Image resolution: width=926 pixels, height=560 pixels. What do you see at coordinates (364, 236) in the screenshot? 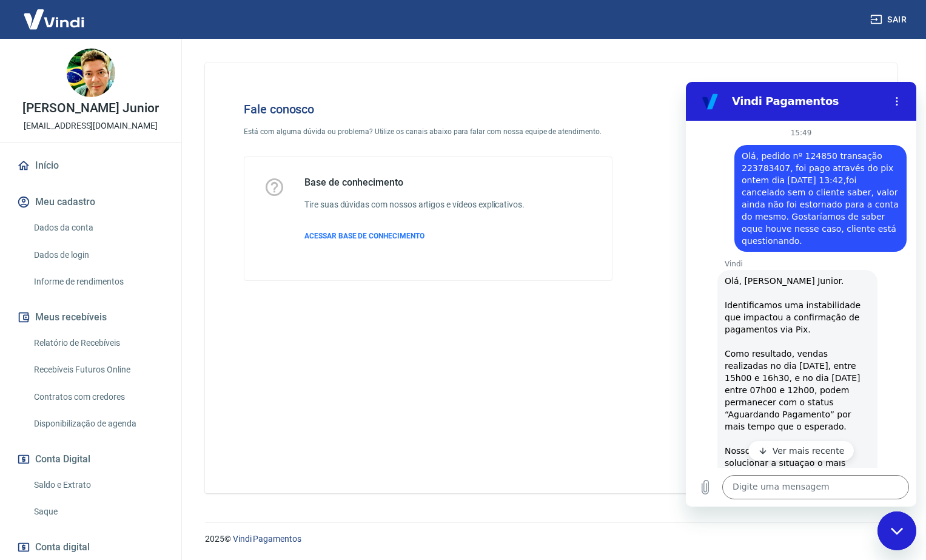
I see `span: ACESSAR BASE DE CONHECIMENTO` at bounding box center [364, 236].